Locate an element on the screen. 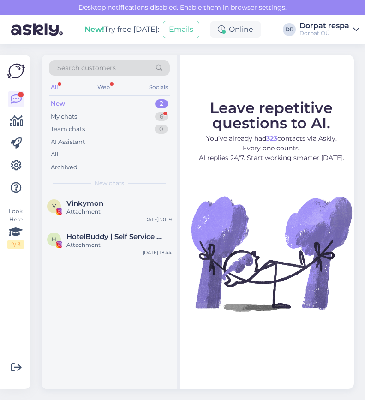 The height and width of the screenshot is (400, 365). div: Look Here is located at coordinates (16, 228).